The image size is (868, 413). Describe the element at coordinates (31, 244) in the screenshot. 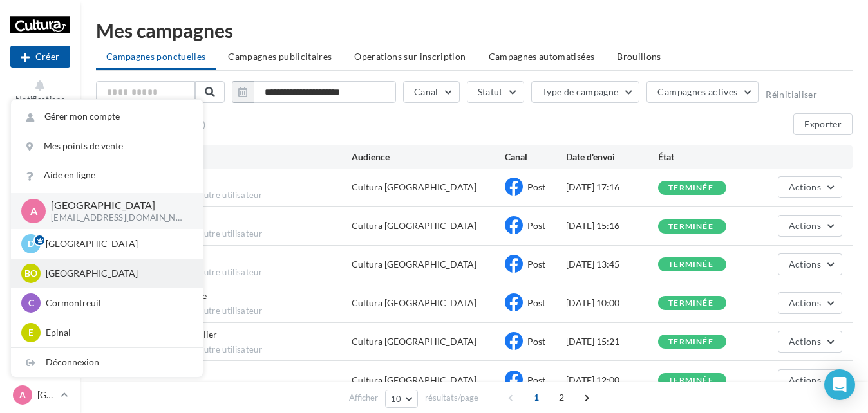

I see `span: D` at that location.